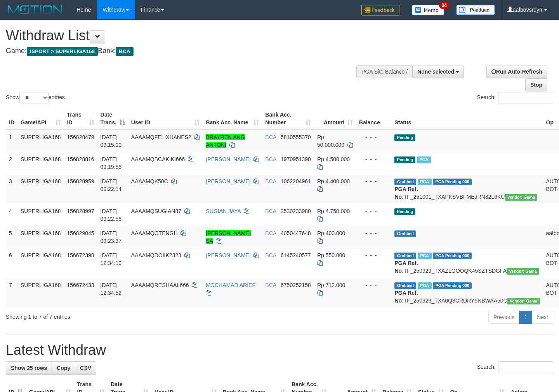  What do you see at coordinates (295, 285) in the screenshot?
I see `span: Copy 6750252158 to clipboard` at bounding box center [295, 285].